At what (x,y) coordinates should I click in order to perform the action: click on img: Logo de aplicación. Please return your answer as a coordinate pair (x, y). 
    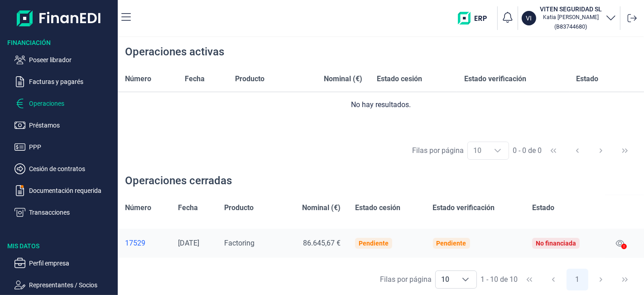
    Looking at the image, I should click on (59, 18).